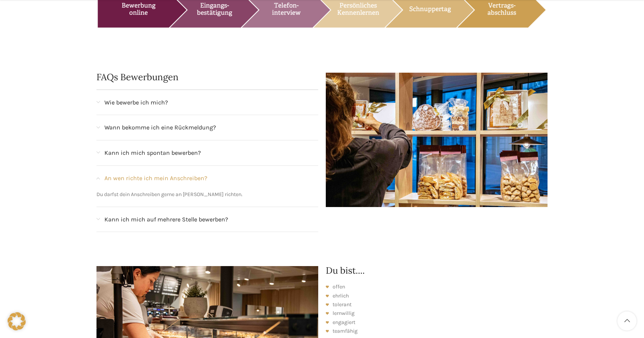 Image resolution: width=644 pixels, height=338 pixels. What do you see at coordinates (160, 128) in the screenshot?
I see `span: Wann bekomme ich eine Rückmeldung?` at bounding box center [160, 128].